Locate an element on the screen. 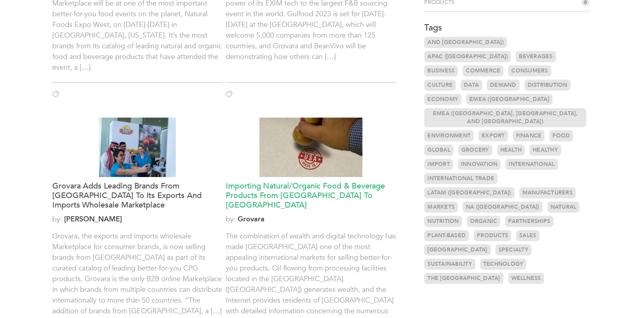 Image resolution: width=644 pixels, height=318 pixels. a: Sustainability is located at coordinates (449, 264).